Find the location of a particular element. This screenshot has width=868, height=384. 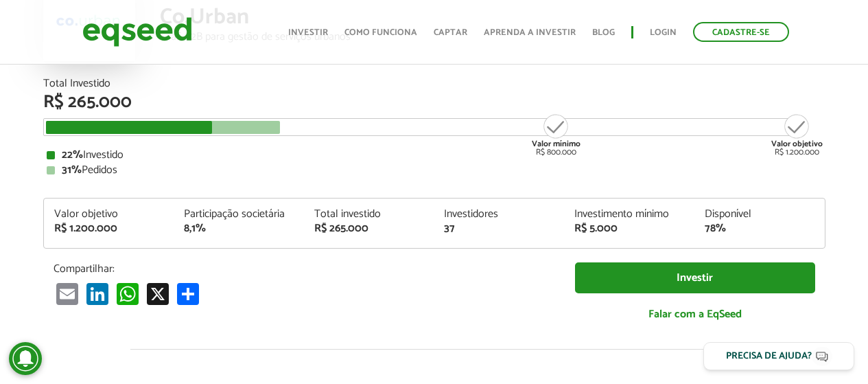

div: Valor objetivo is located at coordinates (109, 214).